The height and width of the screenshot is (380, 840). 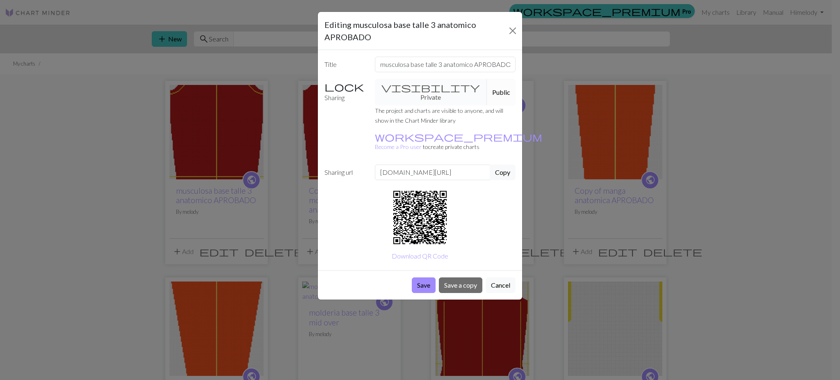 I want to click on h5: Editing musculosa base talle 3 anatomico APROBADO, so click(x=415, y=31).